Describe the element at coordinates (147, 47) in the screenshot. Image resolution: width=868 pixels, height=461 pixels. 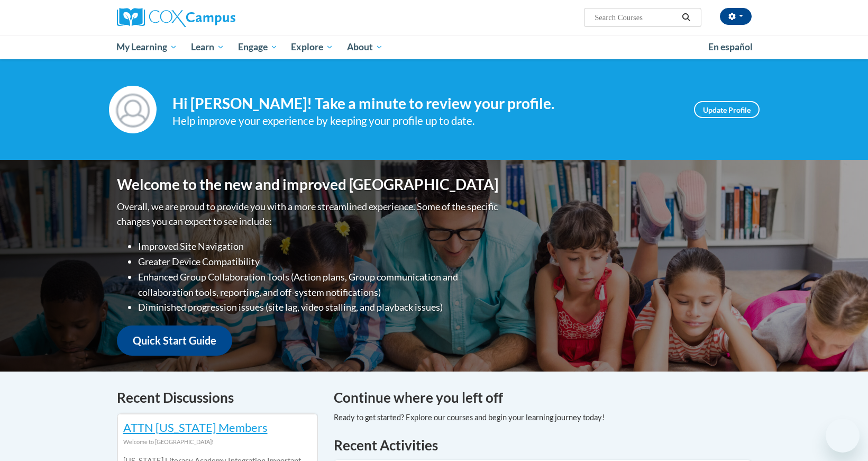
I see `a: My Learning` at that location.